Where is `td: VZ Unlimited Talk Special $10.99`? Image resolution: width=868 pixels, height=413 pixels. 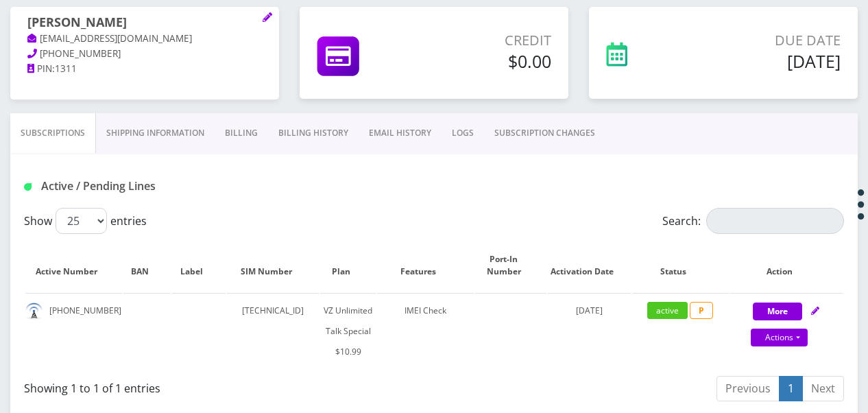
td: VZ Unlimited Talk Special $10.99 is located at coordinates (347, 330).